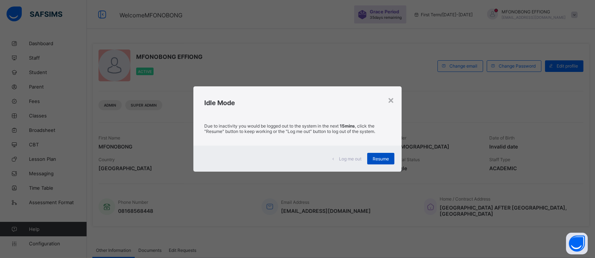 Image resolution: width=595 pixels, height=258 pixels. I want to click on span: Resume, so click(380, 159).